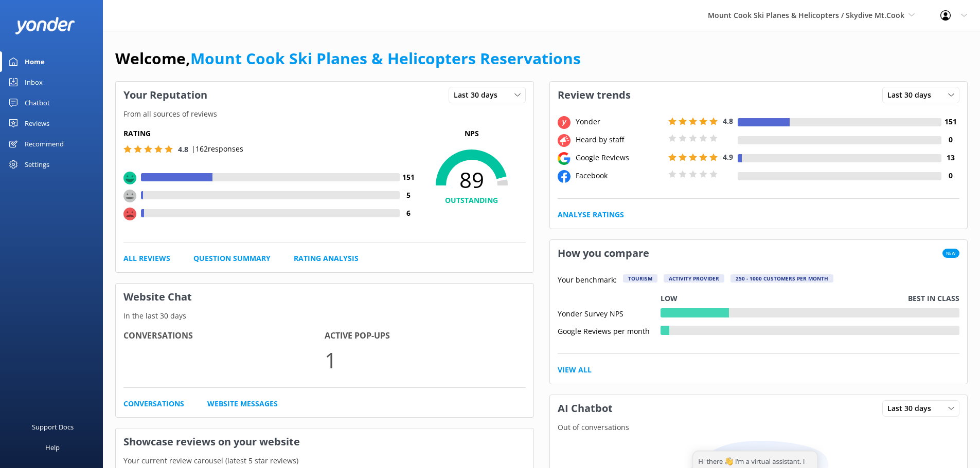  What do you see at coordinates (325, 316) in the screenshot?
I see `p: In the last 30 days` at bounding box center [325, 316].